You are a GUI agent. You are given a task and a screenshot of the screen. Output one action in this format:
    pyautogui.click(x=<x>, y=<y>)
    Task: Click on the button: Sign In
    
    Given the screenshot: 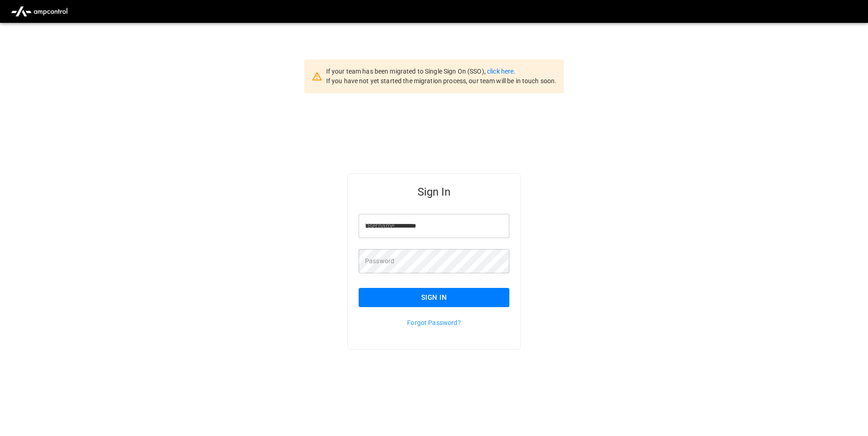 What is the action you would take?
    pyautogui.click(x=434, y=298)
    